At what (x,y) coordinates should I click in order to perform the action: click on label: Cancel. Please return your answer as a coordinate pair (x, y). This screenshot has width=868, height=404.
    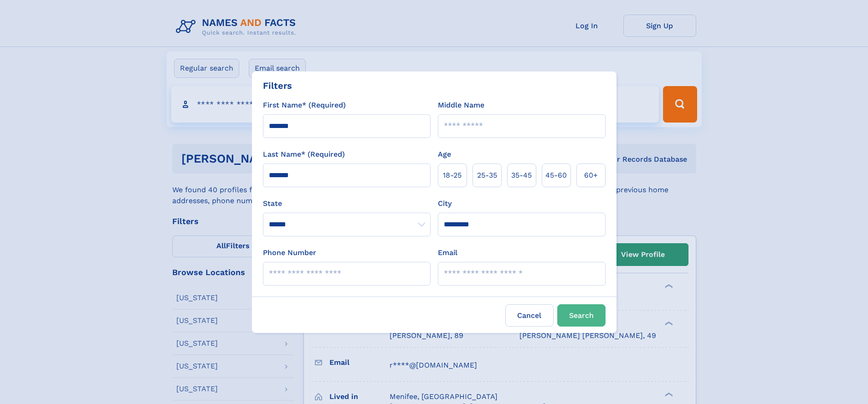
    Looking at the image, I should click on (530, 315).